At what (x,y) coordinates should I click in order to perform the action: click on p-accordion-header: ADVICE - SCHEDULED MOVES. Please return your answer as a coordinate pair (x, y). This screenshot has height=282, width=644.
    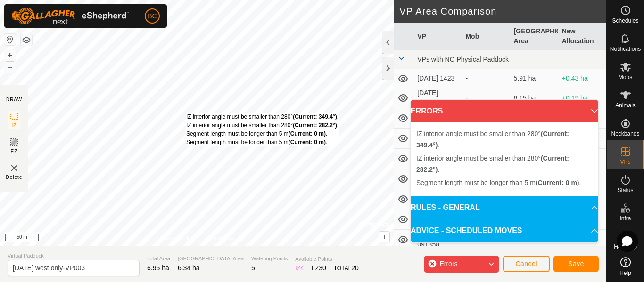
    Looking at the image, I should click on (504, 231).